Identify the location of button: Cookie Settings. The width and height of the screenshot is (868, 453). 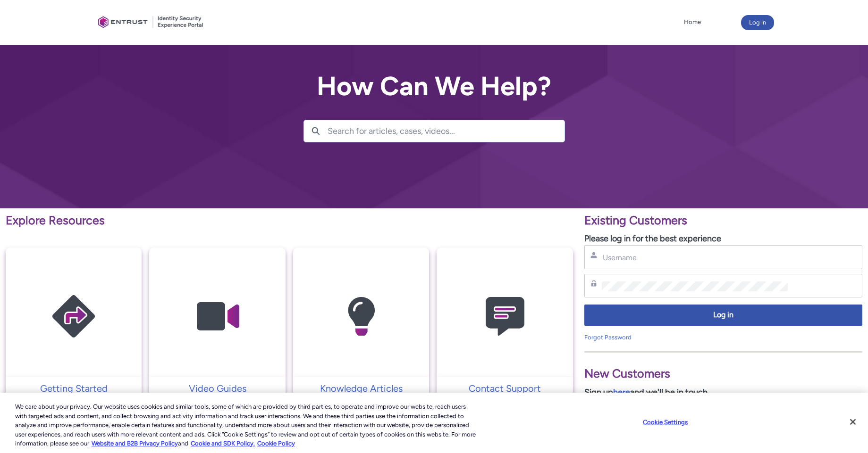
(665, 422).